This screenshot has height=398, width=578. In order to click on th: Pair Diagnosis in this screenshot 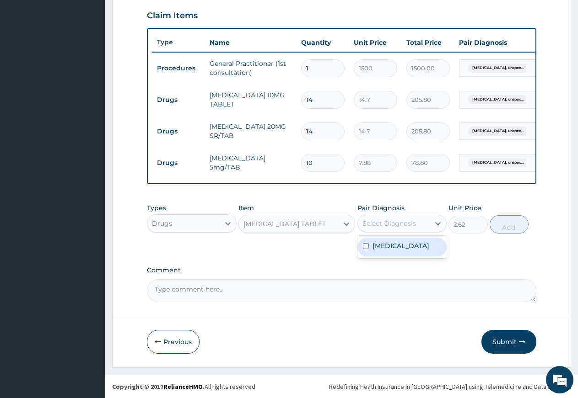, I will do `click(505, 43)`.